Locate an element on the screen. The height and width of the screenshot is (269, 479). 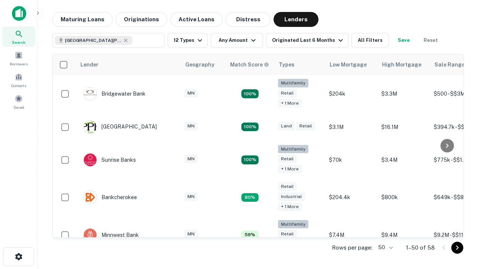
div: Low Mortgage is located at coordinates (348, 65).